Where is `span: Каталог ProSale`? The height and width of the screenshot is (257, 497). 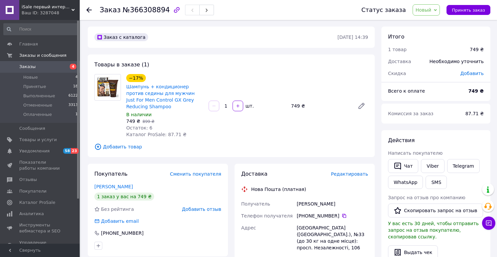
span: Каталог ProSale is located at coordinates (37, 203).